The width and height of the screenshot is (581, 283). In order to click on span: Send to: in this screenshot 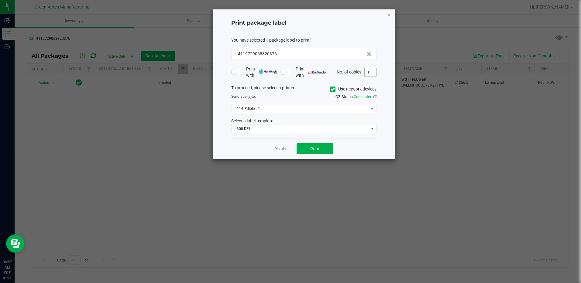, I will do `click(243, 97)`.